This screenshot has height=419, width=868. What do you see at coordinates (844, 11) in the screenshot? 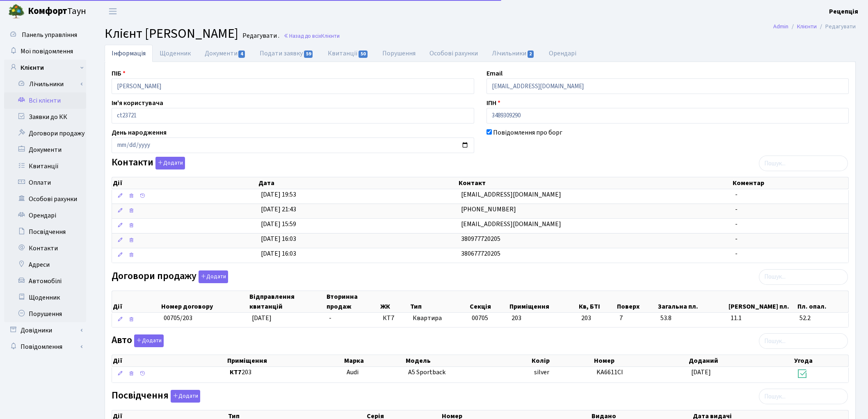
I see `a: Рецепція` at bounding box center [844, 11].